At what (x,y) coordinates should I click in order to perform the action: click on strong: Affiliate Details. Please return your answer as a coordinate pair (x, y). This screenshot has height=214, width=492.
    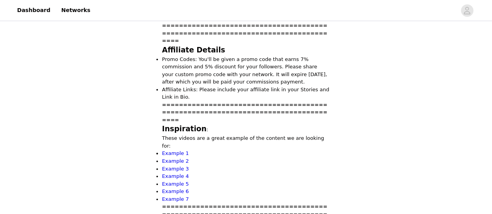
    Looking at the image, I should click on (194, 50).